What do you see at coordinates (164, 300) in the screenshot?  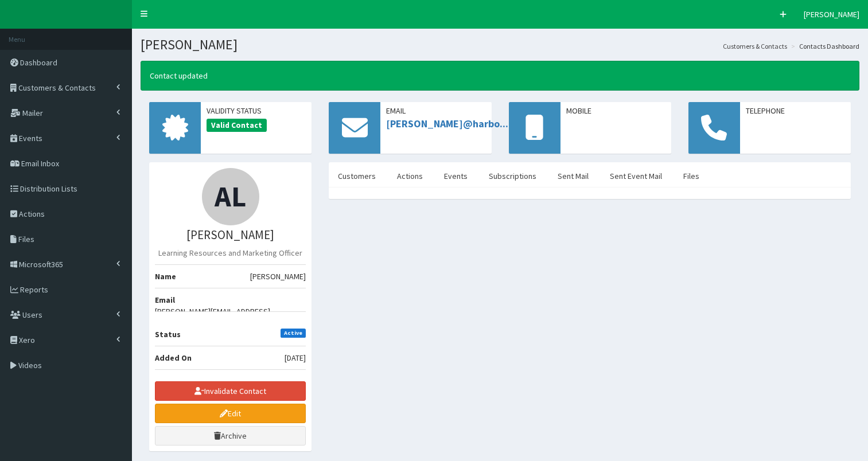 I see `b: Email` at bounding box center [164, 300].